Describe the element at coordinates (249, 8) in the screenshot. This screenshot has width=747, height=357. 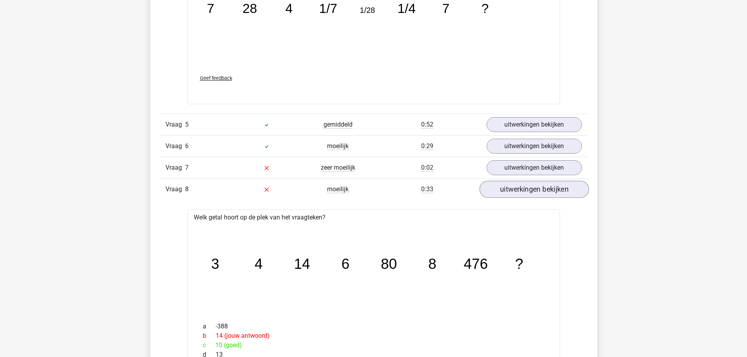
I see `tspan: 28` at that location.